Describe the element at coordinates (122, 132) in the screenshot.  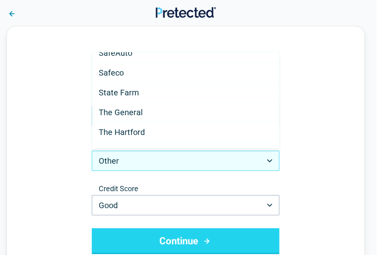
I see `span: The Hartford` at that location.